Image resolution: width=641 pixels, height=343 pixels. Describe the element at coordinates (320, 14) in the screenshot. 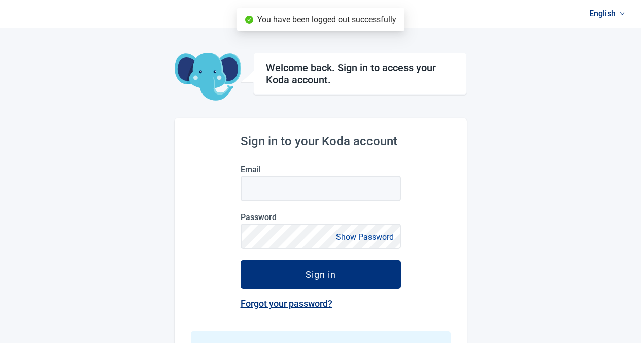

I see `img: Koda Health` at that location.